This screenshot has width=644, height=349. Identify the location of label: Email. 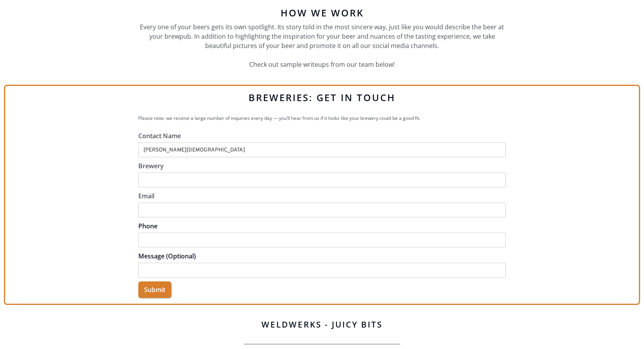
(322, 196).